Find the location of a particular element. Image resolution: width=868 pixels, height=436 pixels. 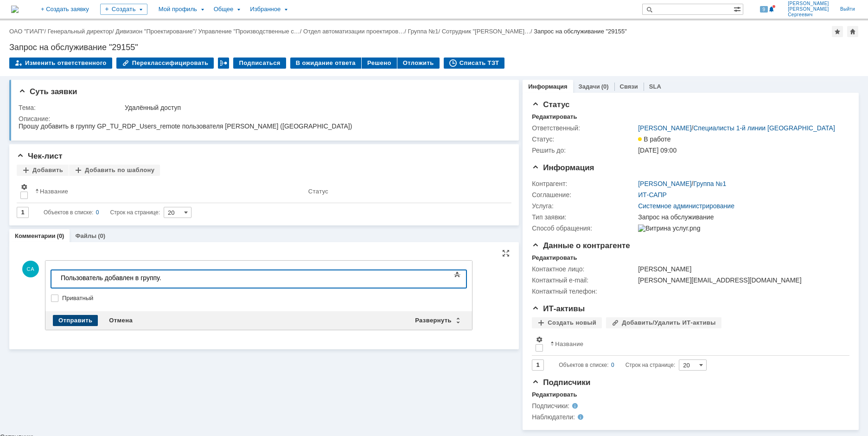

span: Расширенный поиск is located at coordinates (738, 8).